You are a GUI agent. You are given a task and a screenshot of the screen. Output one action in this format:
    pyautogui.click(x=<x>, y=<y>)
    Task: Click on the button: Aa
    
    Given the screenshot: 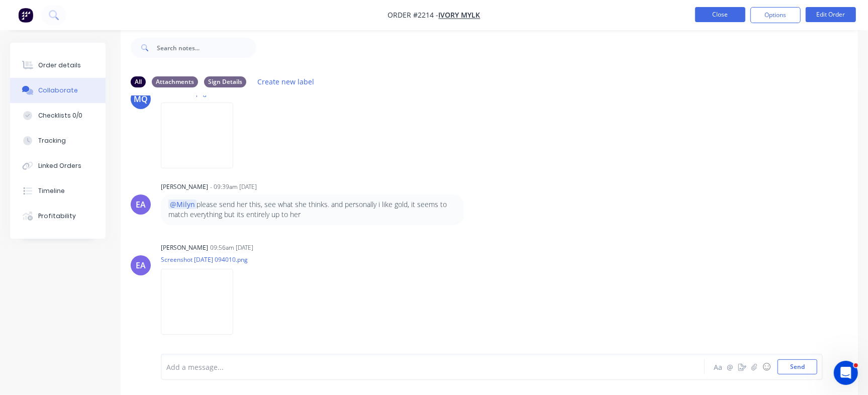 What is the action you would take?
    pyautogui.click(x=718, y=367)
    